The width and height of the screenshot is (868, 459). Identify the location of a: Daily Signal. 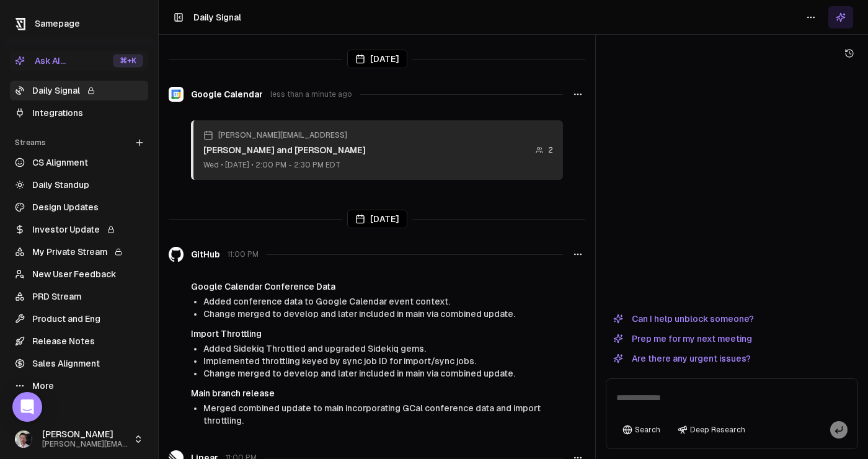
(79, 91).